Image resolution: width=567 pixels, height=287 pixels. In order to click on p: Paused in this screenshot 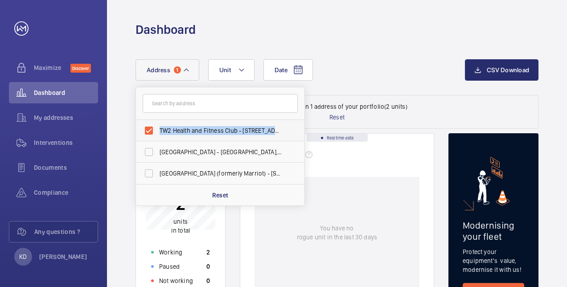, I will do `click(169, 267)`.